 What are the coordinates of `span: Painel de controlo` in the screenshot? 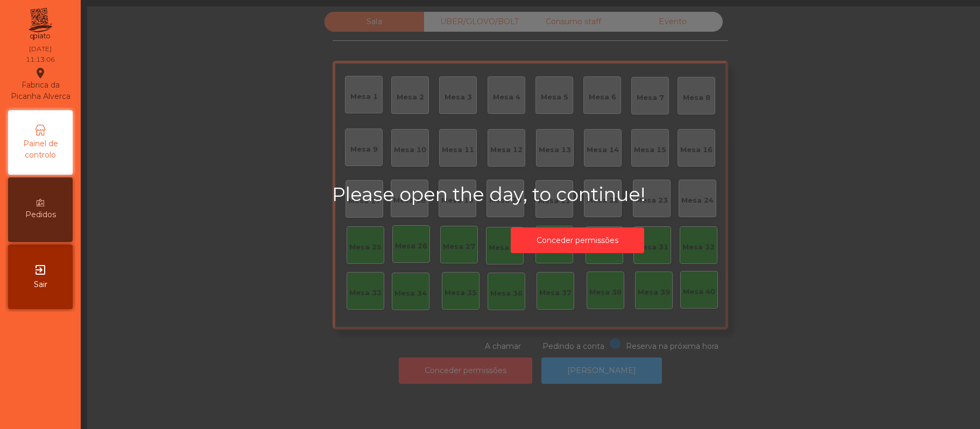 It's located at (41, 150).